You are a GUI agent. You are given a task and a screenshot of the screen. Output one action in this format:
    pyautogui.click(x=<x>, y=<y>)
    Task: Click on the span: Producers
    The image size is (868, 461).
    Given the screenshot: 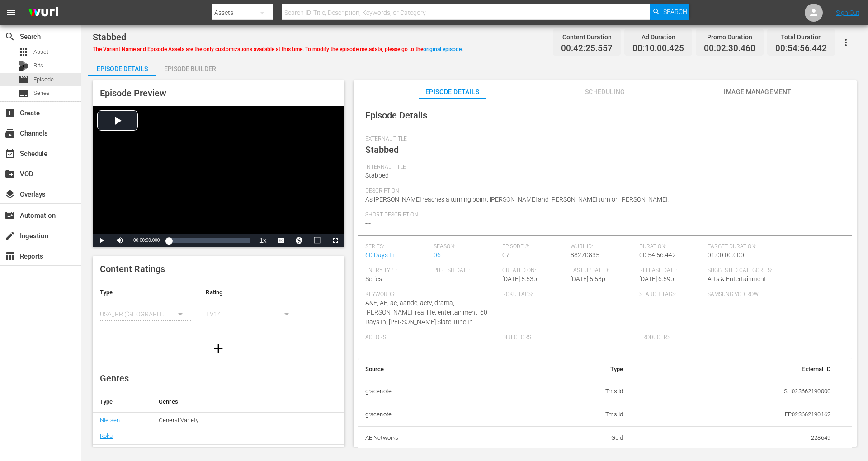 What is the action you would take?
    pyautogui.click(x=706, y=338)
    